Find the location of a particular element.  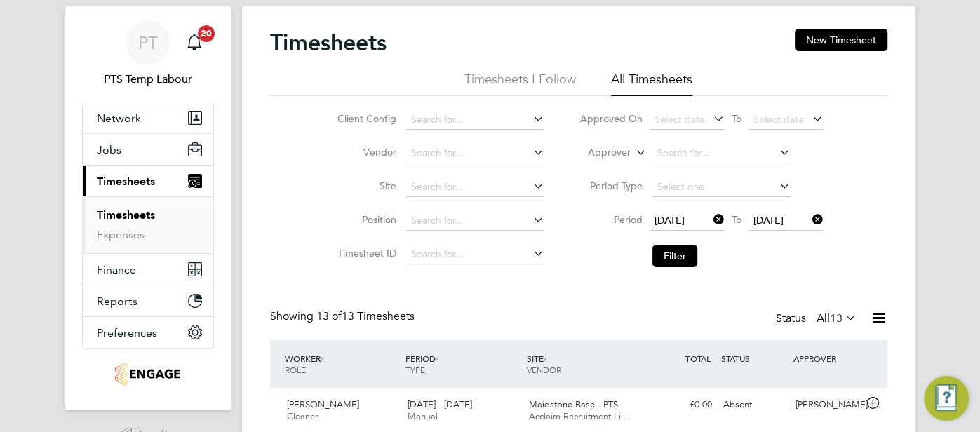

span: Acclaim Recruitment Li… is located at coordinates (579, 416).